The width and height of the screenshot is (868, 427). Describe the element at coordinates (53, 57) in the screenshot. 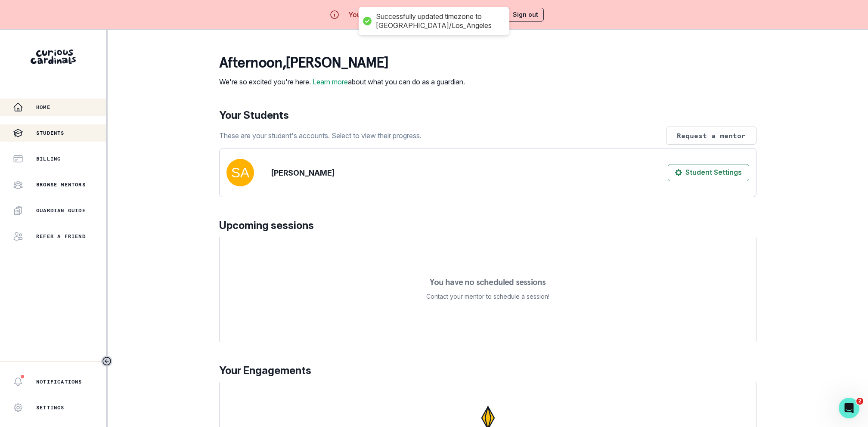

I see `img: Curious Cardinals Logo` at that location.